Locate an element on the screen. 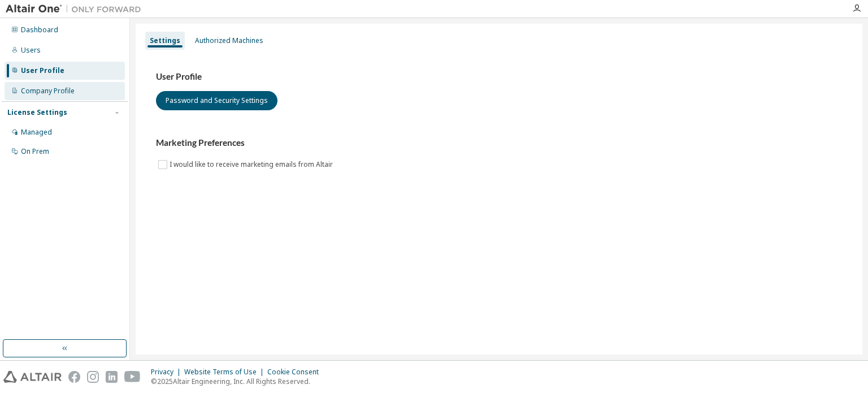  div: Managed is located at coordinates (36, 132).